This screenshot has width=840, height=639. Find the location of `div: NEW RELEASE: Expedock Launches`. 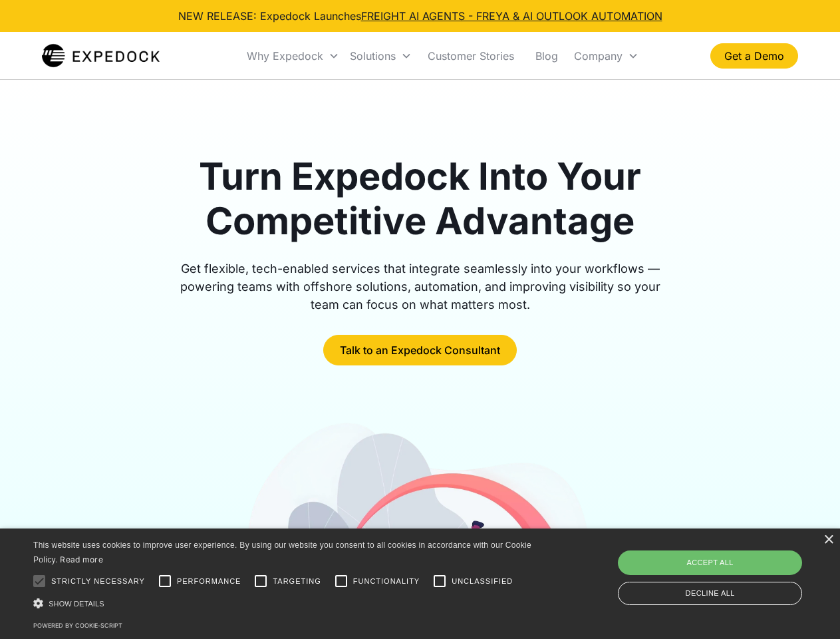

div: NEW RELEASE: Expedock Launches is located at coordinates (420, 16).